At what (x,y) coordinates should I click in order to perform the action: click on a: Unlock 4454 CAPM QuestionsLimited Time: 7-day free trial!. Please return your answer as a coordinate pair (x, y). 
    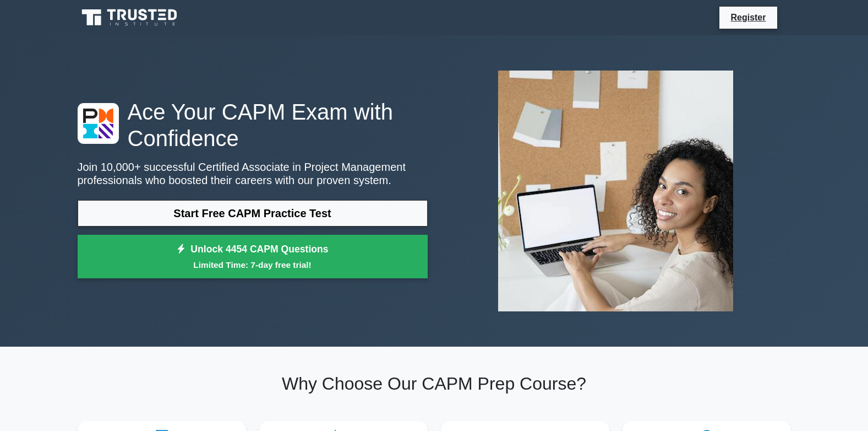
    Looking at the image, I should click on (253, 257).